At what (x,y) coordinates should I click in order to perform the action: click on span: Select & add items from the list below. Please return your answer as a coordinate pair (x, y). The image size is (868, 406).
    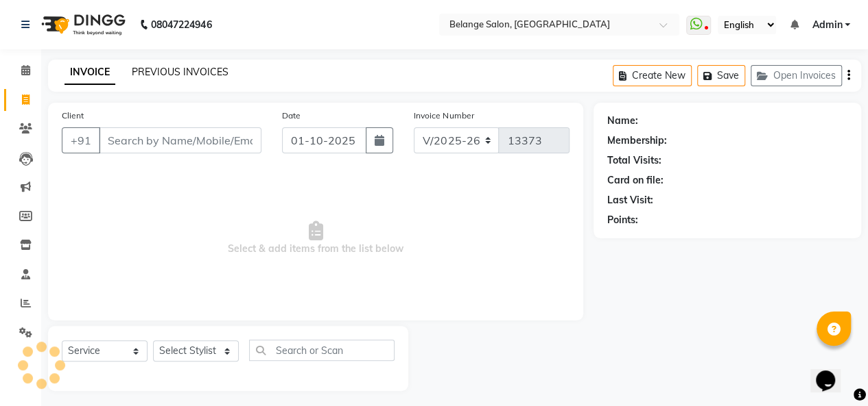
    Looking at the image, I should click on (316, 238).